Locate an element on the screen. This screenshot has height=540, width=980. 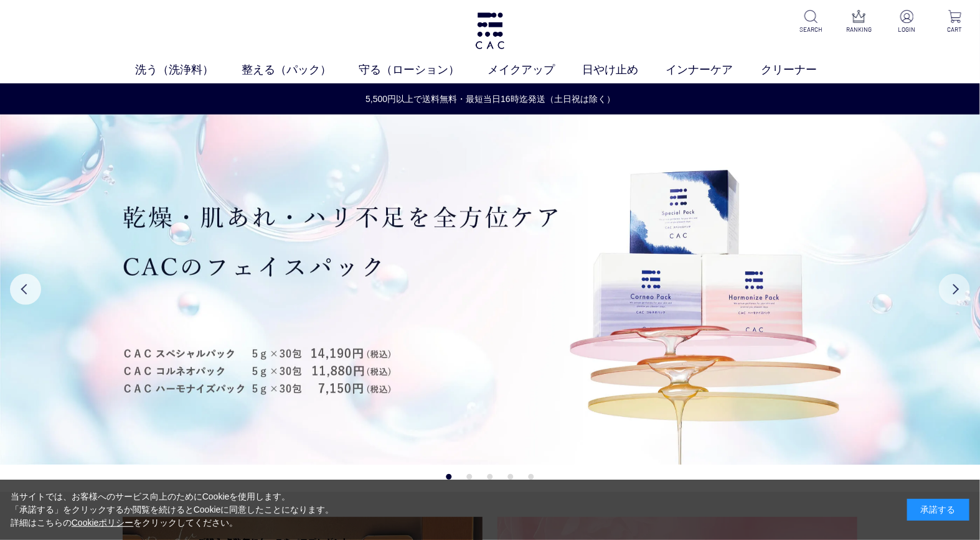
a: クリーナー is located at coordinates (802, 70).